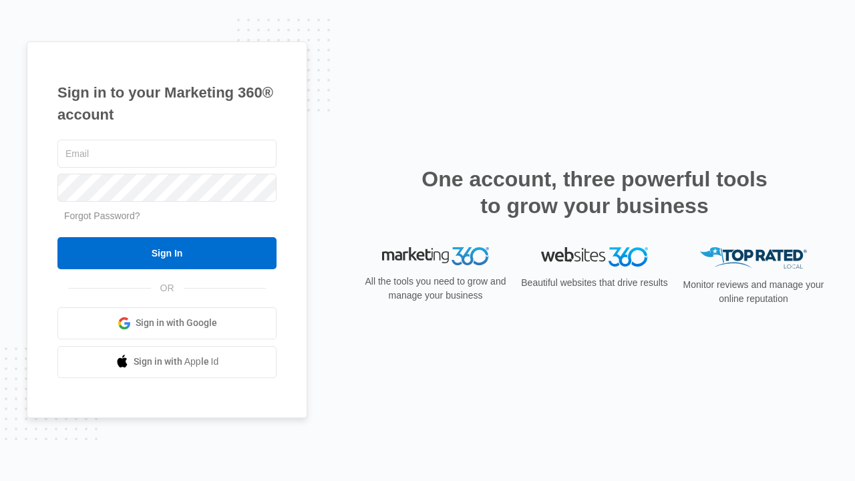 Image resolution: width=855 pixels, height=481 pixels. I want to click on p: Beautiful websites that drive results, so click(594, 282).